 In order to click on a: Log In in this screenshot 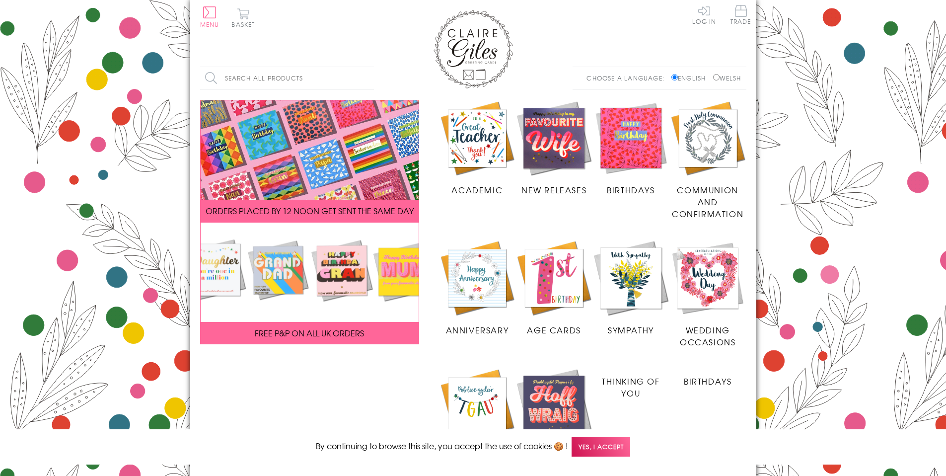, I will do `click(705, 14)`.